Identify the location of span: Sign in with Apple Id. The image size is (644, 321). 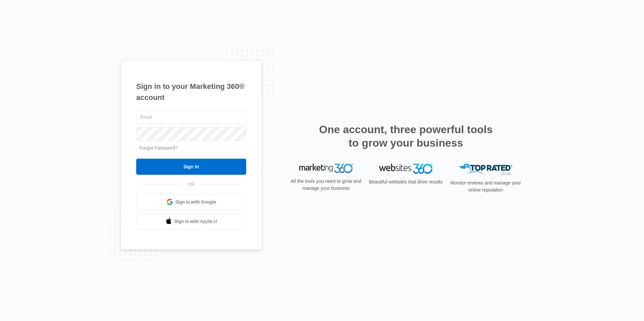
(196, 222).